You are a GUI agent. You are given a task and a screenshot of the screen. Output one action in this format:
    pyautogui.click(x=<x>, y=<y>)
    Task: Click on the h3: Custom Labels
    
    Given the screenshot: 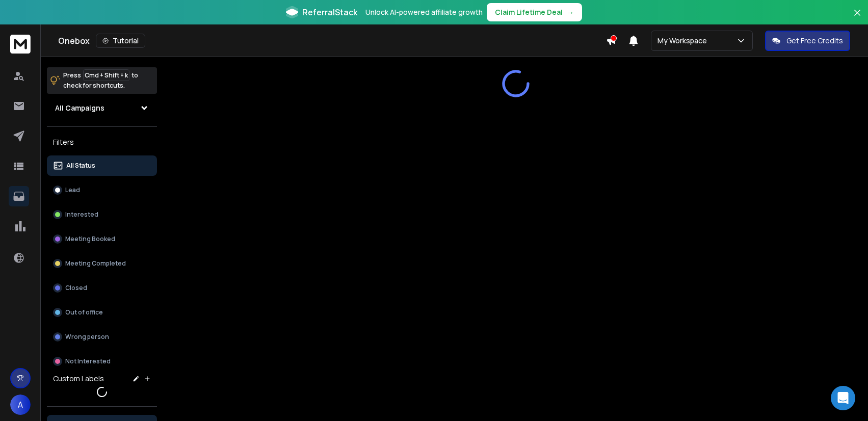 What is the action you would take?
    pyautogui.click(x=78, y=379)
    